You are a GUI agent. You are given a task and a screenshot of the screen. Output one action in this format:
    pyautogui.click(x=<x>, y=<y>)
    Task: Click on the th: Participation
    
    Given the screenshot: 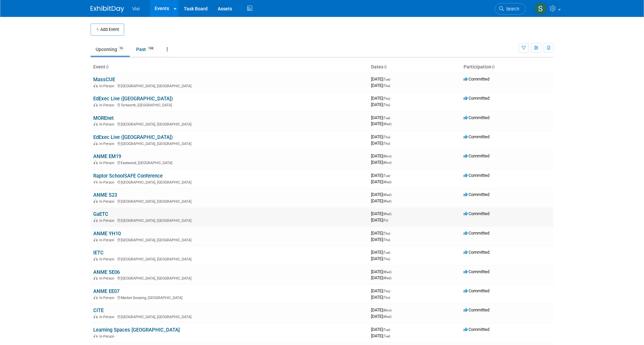 What is the action you would take?
    pyautogui.click(x=507, y=67)
    